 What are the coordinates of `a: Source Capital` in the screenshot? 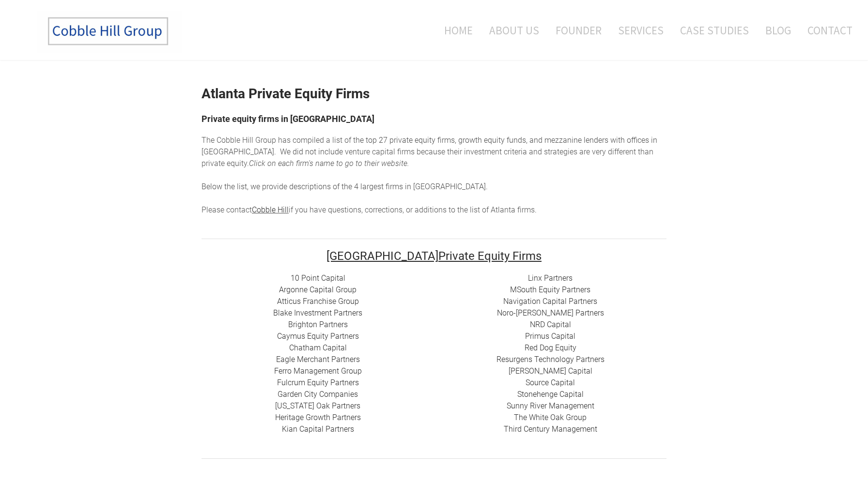 It's located at (550, 382).